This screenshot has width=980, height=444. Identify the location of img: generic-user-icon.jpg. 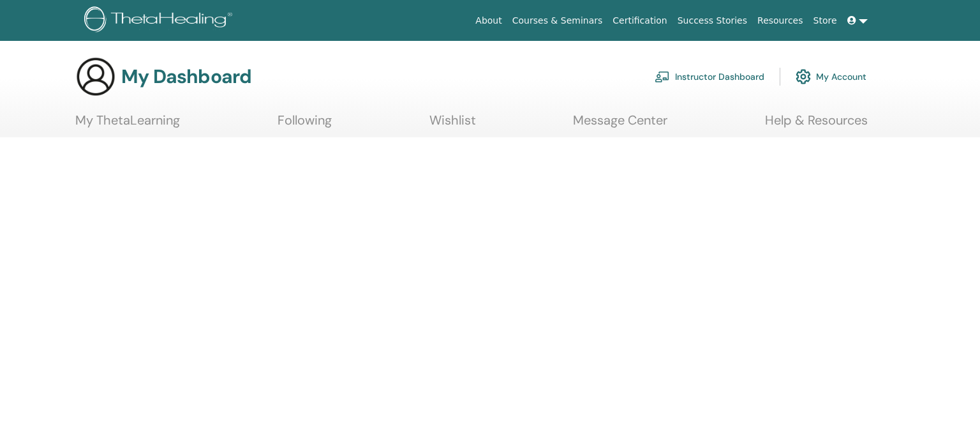
(96, 77).